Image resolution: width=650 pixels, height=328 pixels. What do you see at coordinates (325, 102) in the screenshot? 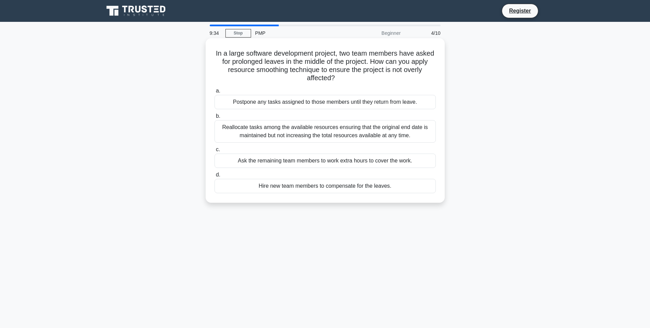
I see `div: Postpone any tasks assigned to those members until they return from leave.` at bounding box center [325, 102].